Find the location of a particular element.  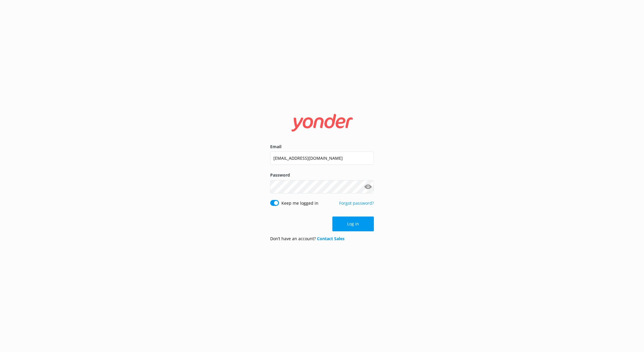

label: Keep me logged in is located at coordinates (300, 203).